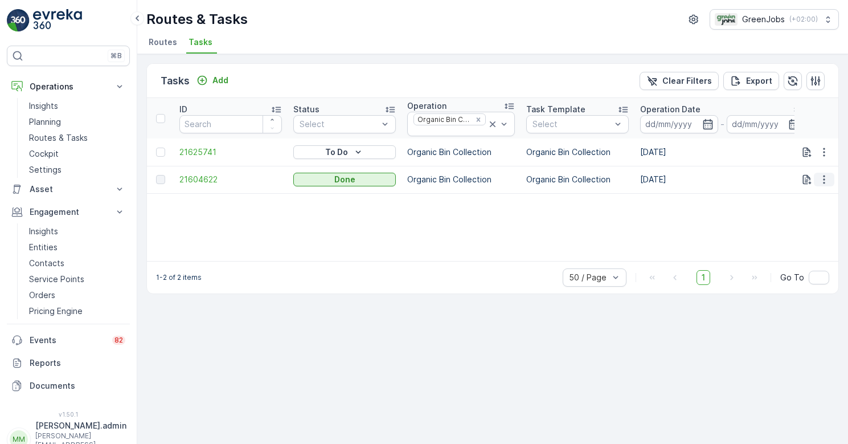 This screenshot has height=444, width=848. What do you see at coordinates (68, 212) in the screenshot?
I see `p: Engagement` at bounding box center [68, 212].